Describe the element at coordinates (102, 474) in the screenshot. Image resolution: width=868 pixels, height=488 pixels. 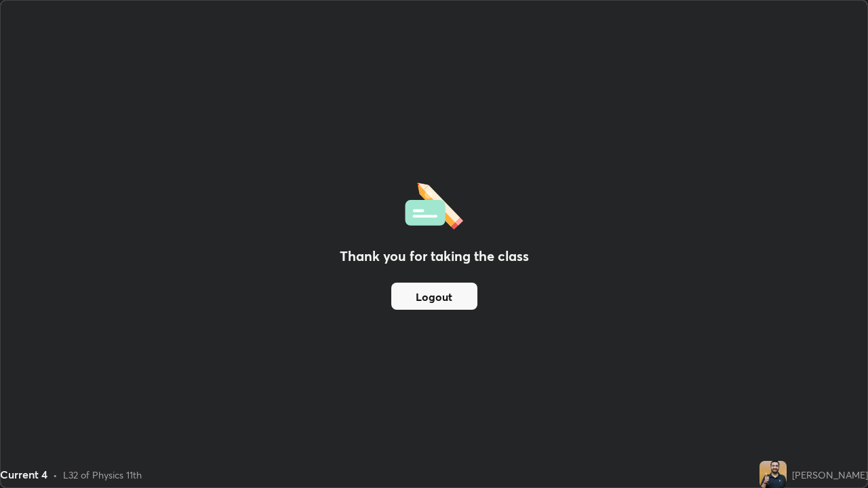
I see `div: L32 of Physics 11th` at that location.